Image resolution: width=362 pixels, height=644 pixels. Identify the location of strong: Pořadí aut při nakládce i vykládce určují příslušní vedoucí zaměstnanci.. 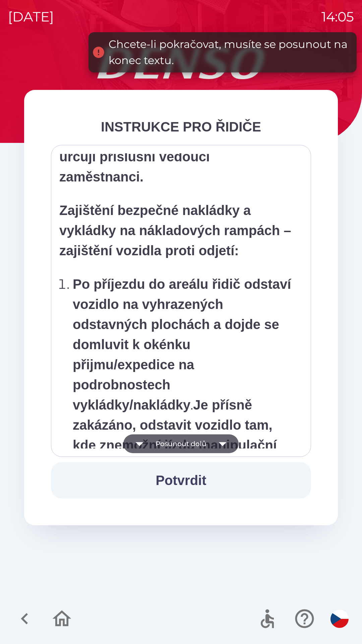
(167, 156).